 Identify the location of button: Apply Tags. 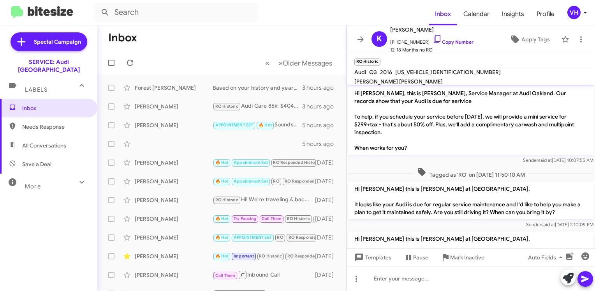
(529, 39).